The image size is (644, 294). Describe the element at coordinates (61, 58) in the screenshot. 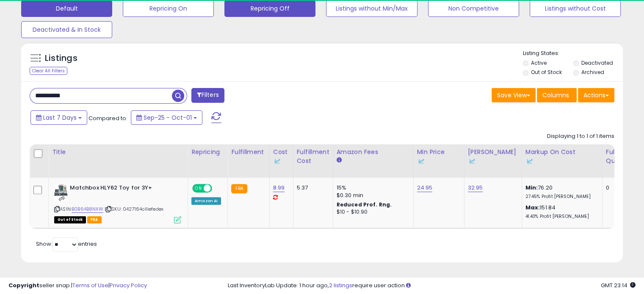

I see `h5: Listings` at that location.